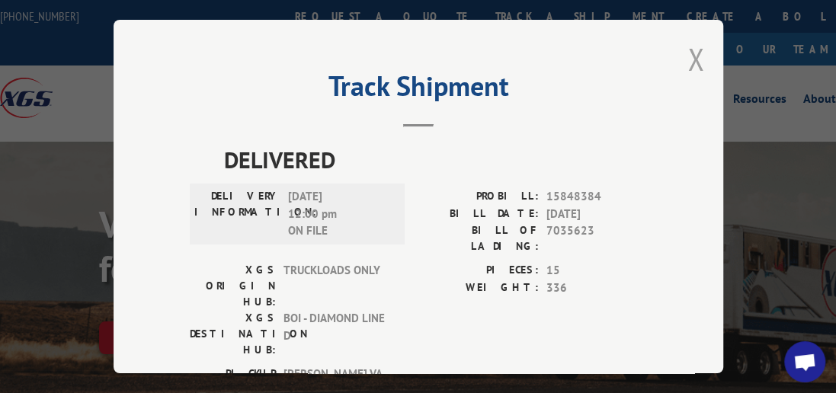  Describe the element at coordinates (478, 238) in the screenshot. I see `label: BILL OF LADING:` at that location.